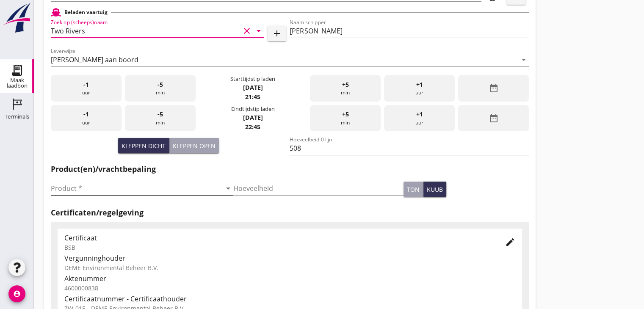 Image resolution: width=644 pixels, height=309 pixels. Describe the element at coordinates (413, 189) in the screenshot. I see `div: ton` at that location.